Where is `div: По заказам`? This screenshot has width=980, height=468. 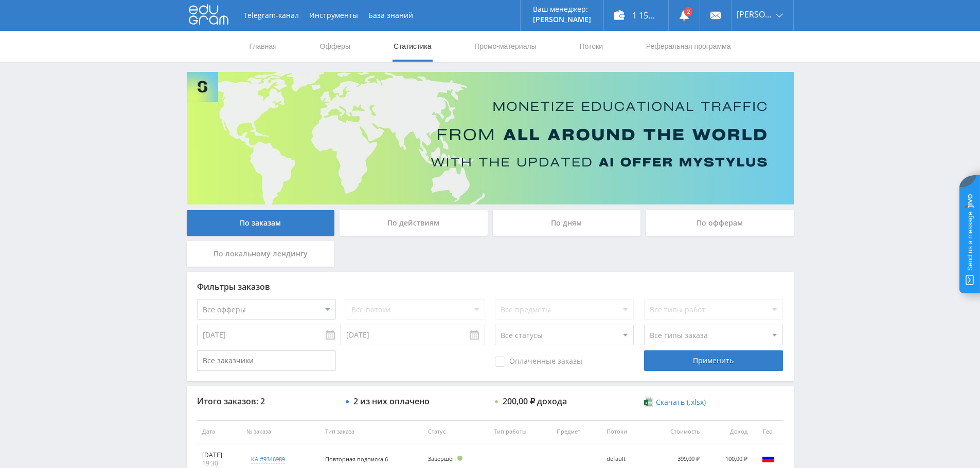
div: По заказам is located at coordinates (261, 223).